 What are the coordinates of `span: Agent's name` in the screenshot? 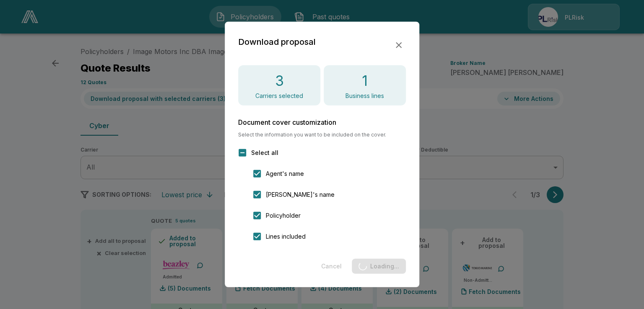 It's located at (285, 173).